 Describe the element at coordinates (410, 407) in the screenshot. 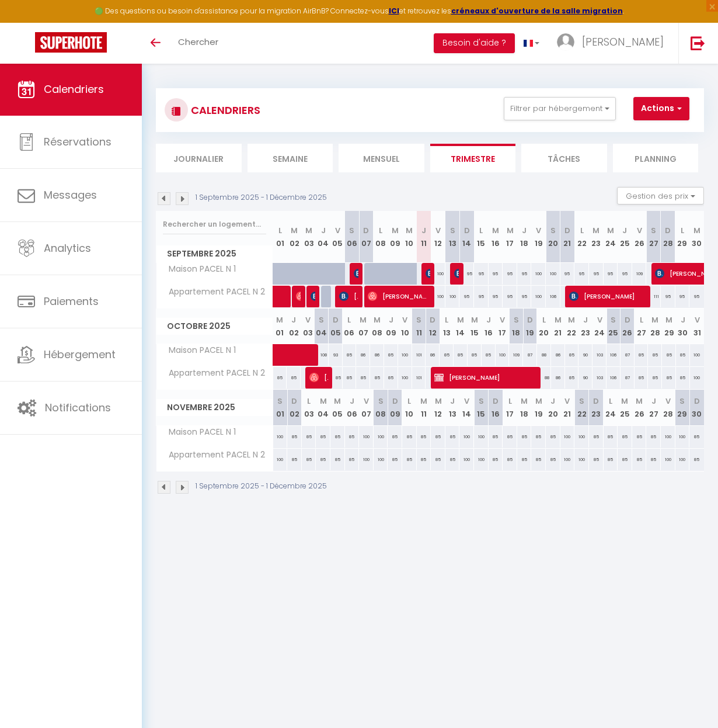

I see `th: 10` at that location.